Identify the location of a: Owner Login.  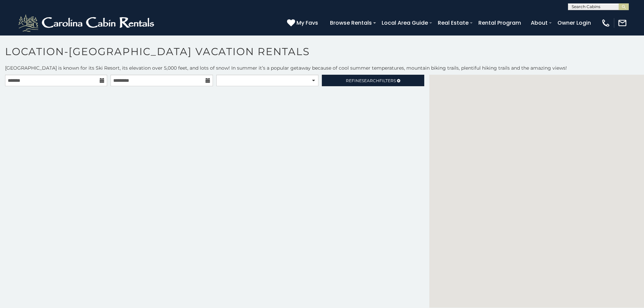
(574, 23).